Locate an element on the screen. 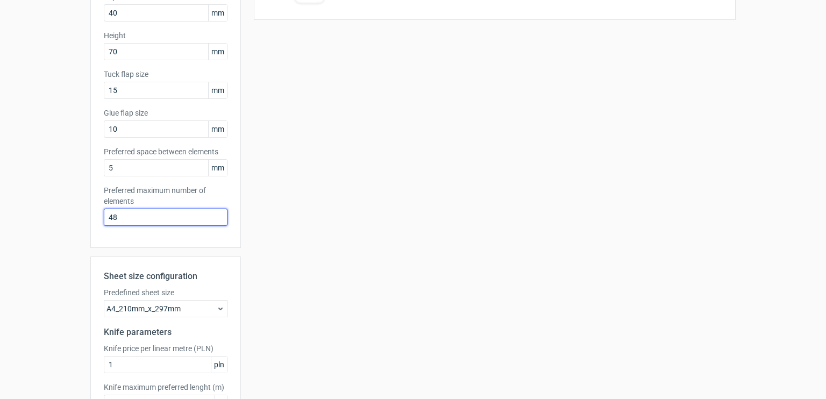  div: A4_210mm_x_297mm is located at coordinates (166, 309).